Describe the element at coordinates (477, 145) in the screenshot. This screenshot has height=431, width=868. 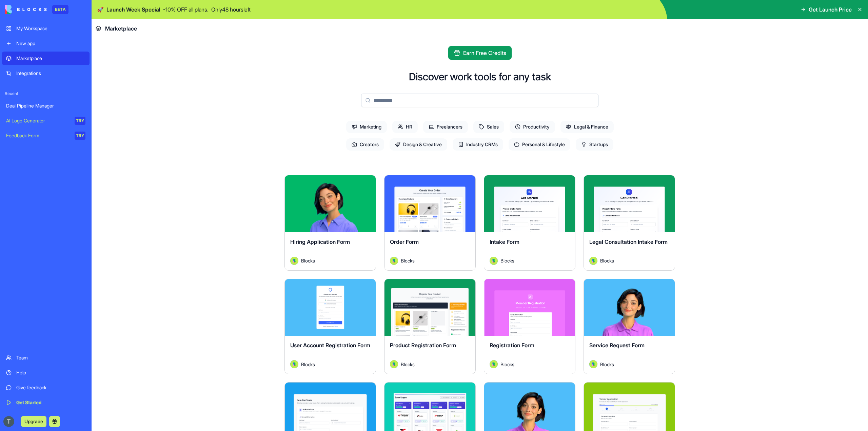
I see `span: Industry CRMs` at that location.